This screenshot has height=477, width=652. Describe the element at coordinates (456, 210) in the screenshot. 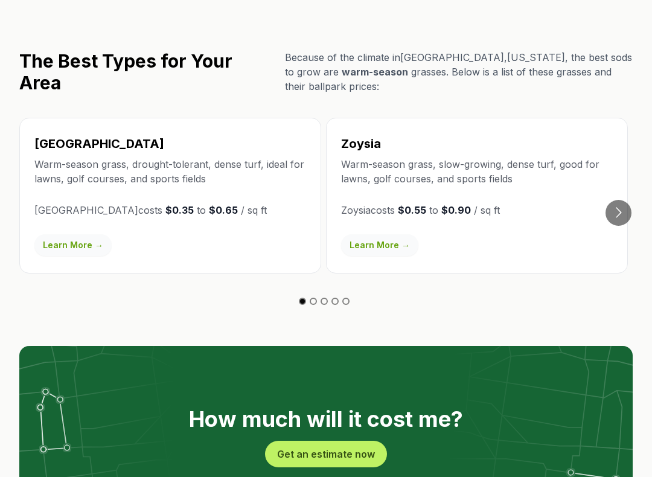

I see `strong: $0.90` at that location.